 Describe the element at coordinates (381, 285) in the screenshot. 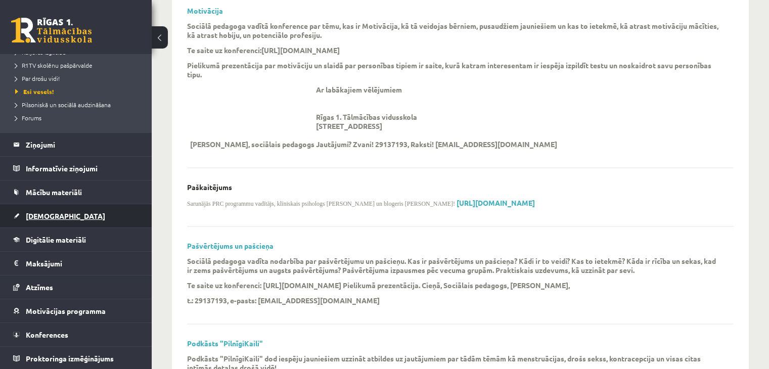

I see `p: Pielikumā prezentācija.` at that location.